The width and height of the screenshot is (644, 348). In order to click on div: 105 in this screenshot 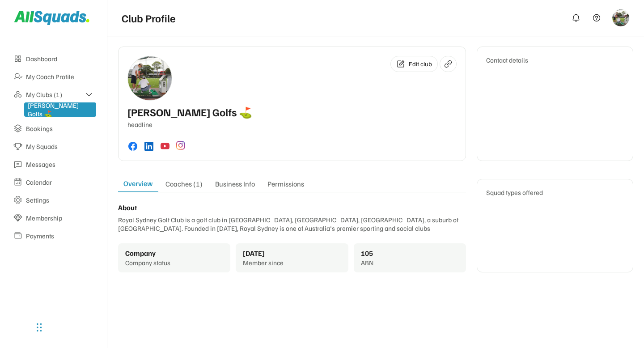, I will do `click(366, 253)`.